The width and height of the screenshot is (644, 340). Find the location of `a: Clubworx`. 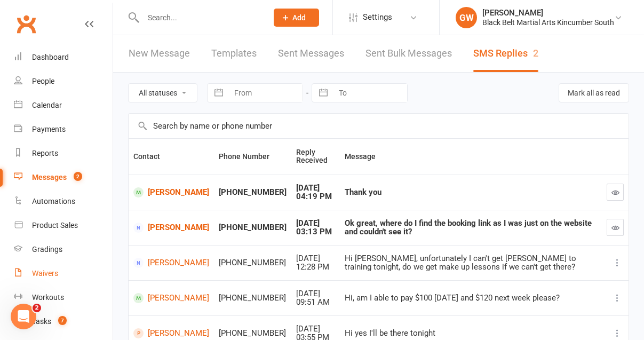

a: Clubworx is located at coordinates (26, 24).